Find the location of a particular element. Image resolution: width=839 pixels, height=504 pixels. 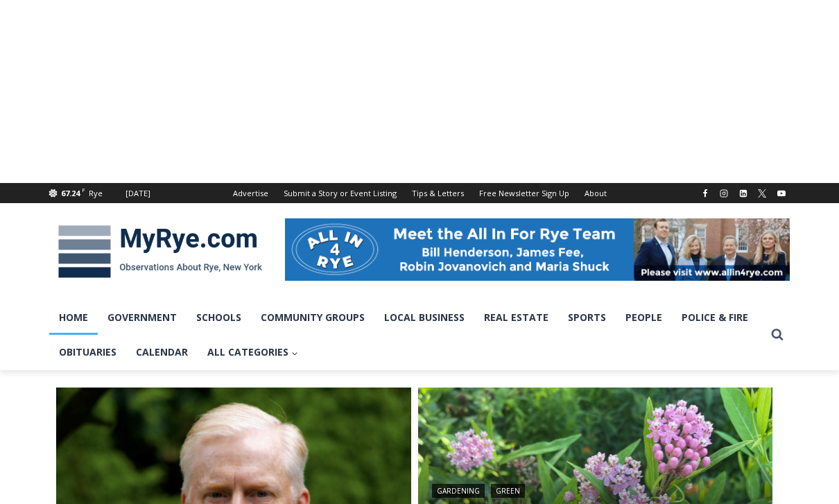

div: Rye is located at coordinates (95, 193).